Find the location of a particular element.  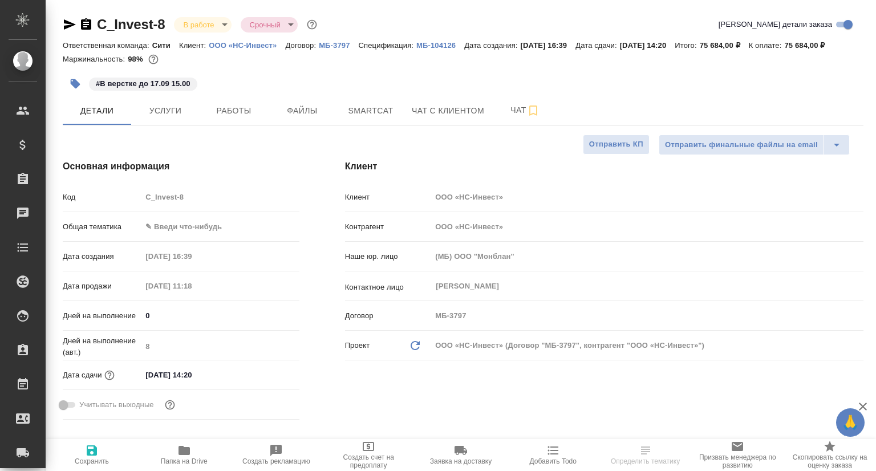

p: 98% is located at coordinates (136, 59).